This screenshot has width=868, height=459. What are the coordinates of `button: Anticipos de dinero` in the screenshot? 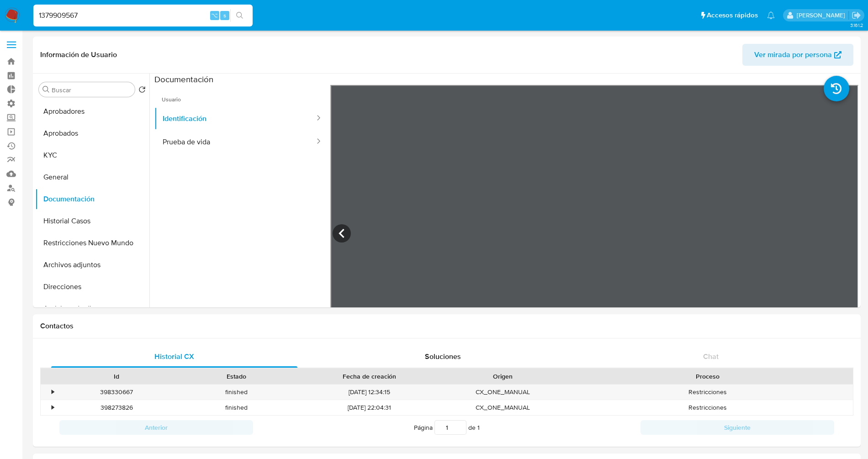 It's located at (92, 308).